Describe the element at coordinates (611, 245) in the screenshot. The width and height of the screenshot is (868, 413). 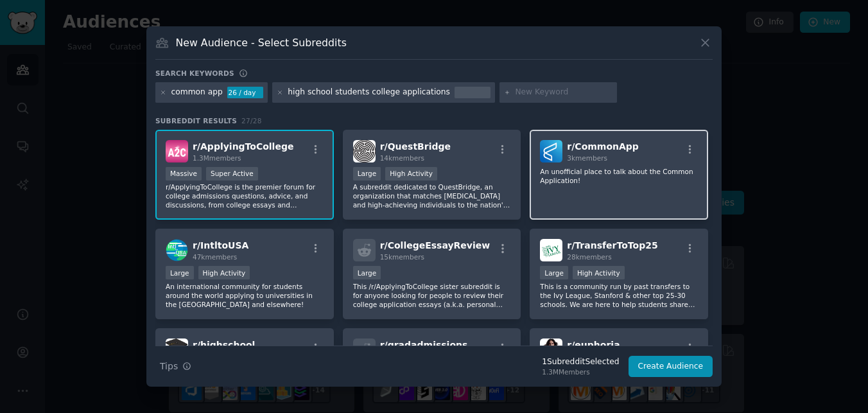
I see `span: r/ TransferToTop25` at that location.